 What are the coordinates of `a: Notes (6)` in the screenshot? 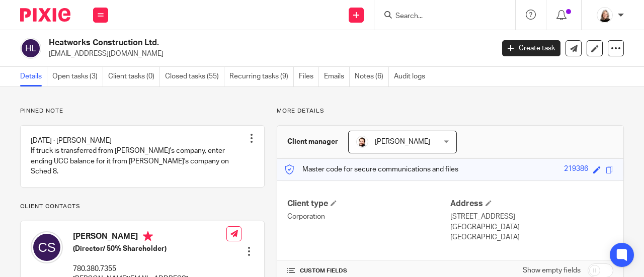 It's located at (372, 77).